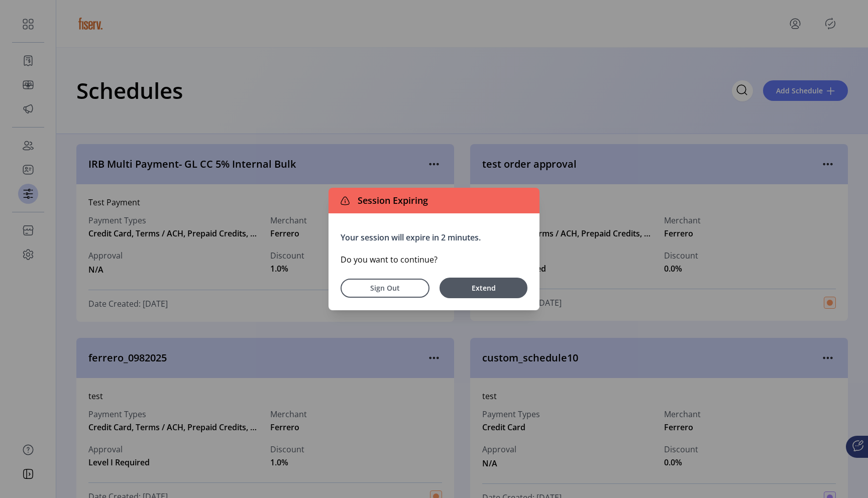 This screenshot has width=868, height=498. What do you see at coordinates (391, 200) in the screenshot?
I see `span: Session Expiring` at bounding box center [391, 200].